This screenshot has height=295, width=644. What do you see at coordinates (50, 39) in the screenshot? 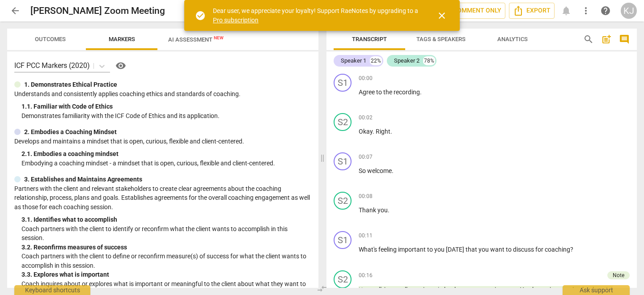
I see `span: Outcomes` at bounding box center [50, 39].